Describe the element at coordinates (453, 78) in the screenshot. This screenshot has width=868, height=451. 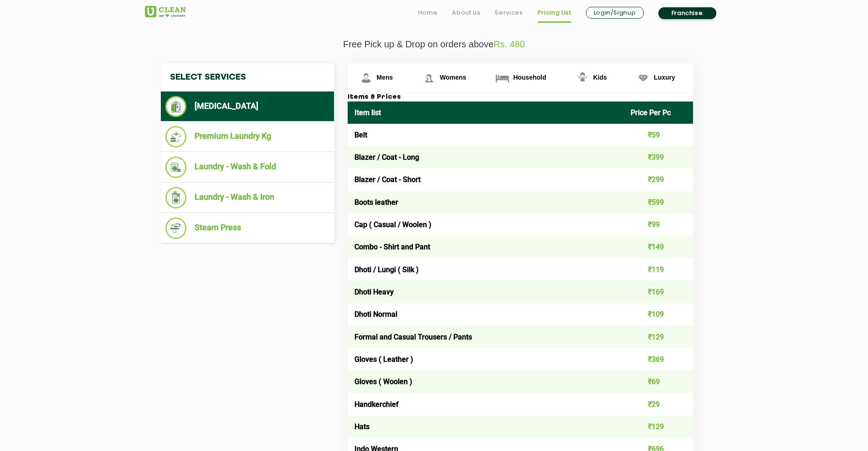
I see `span: Womens` at that location.